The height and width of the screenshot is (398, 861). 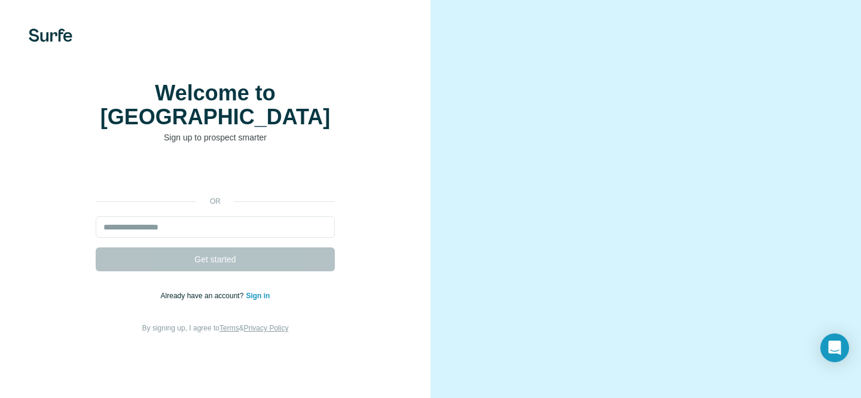 I want to click on a: Terms, so click(x=229, y=328).